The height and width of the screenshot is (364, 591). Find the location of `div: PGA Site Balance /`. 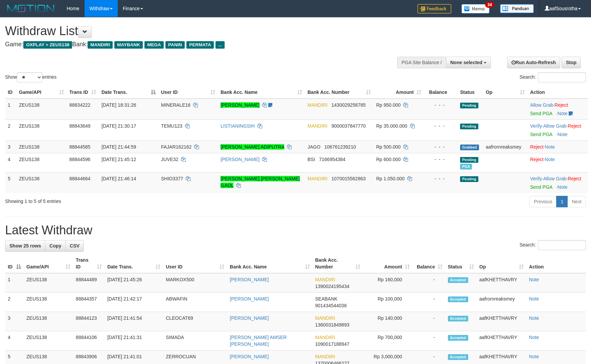

div: PGA Site Balance / is located at coordinates (422, 62).